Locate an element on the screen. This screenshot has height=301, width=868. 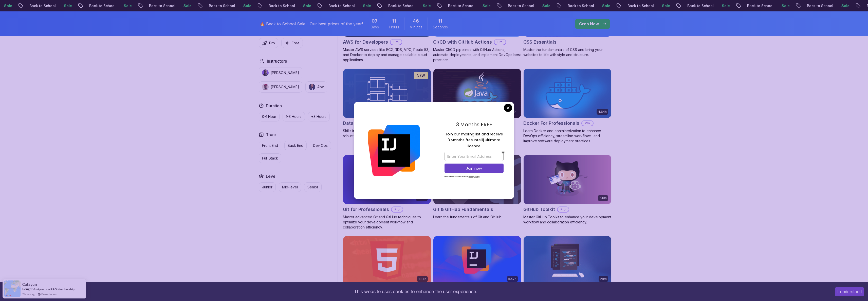
button: 1-3 Hours is located at coordinates (293, 116).